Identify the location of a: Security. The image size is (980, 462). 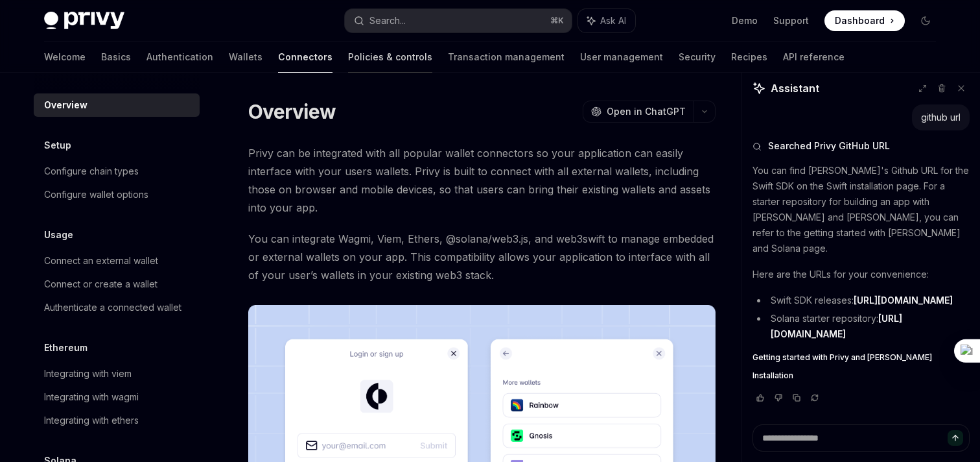
(697, 57).